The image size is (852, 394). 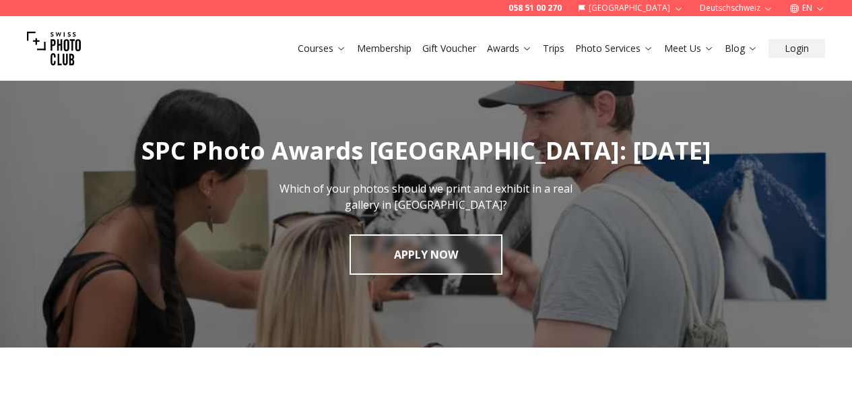 I want to click on button: Awards, so click(x=509, y=48).